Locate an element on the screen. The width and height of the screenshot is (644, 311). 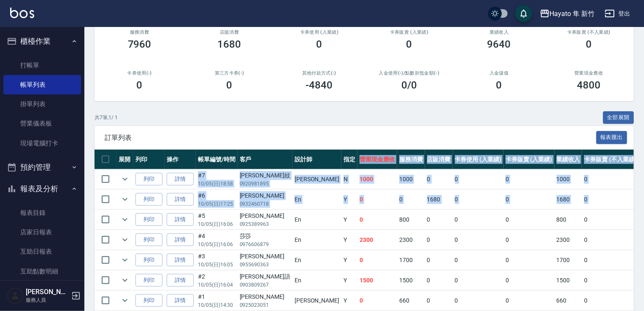
td: 1680 is located at coordinates (439, 199).